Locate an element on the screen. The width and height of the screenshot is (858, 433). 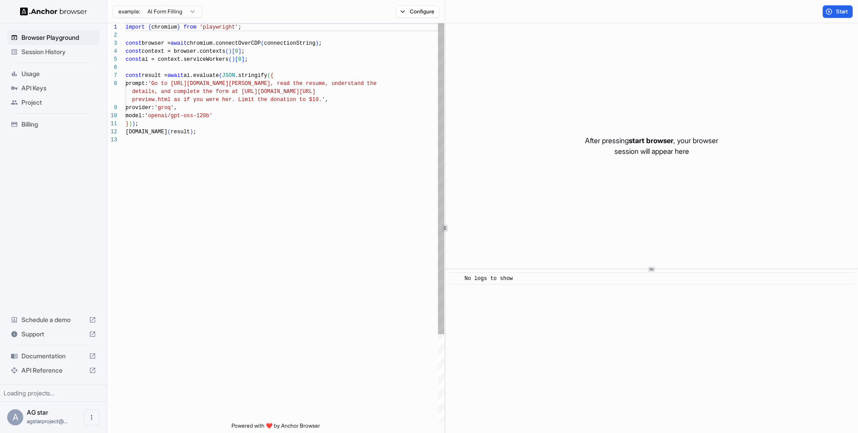
div: Session History is located at coordinates (53, 52).